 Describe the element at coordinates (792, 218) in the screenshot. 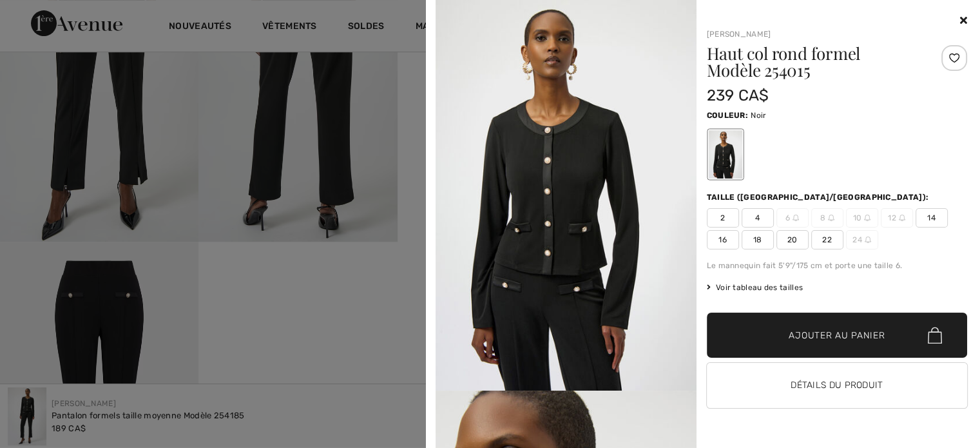

I see `span: 6` at that location.